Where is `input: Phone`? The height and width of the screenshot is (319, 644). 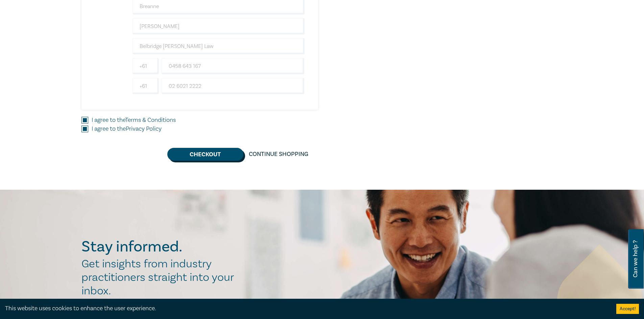
input: Phone is located at coordinates (233, 86).